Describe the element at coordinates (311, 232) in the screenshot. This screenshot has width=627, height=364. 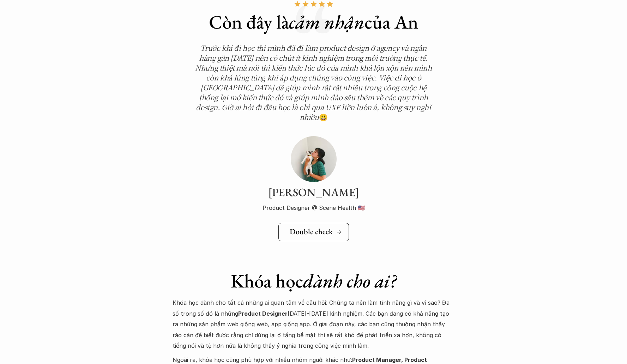
I see `h5: Double check` at that location.